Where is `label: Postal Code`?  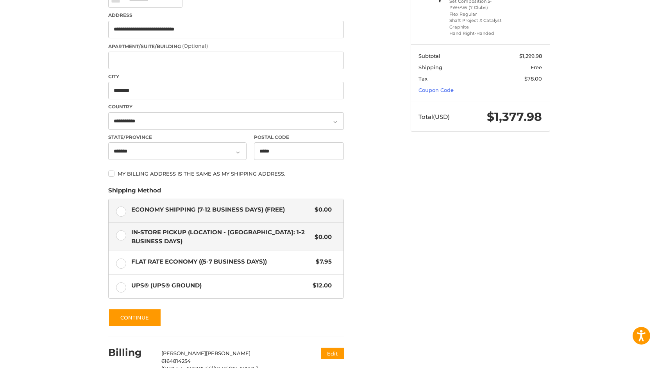
label: Postal Code is located at coordinates (299, 137).